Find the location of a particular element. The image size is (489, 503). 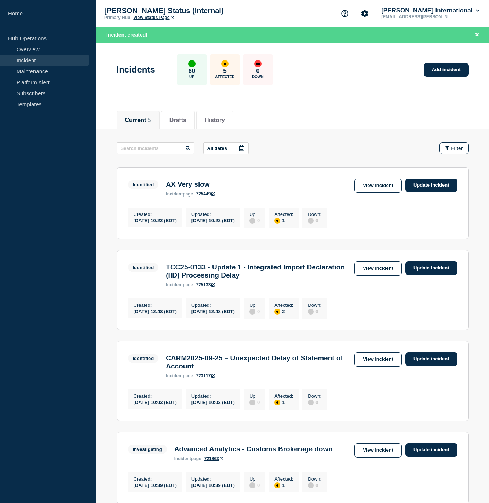

p: Affected is located at coordinates (225, 77).